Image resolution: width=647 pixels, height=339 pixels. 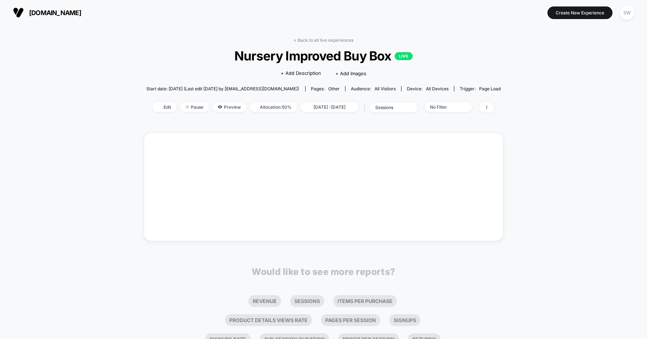 I want to click on li: Pages Per Session, so click(x=350, y=319).